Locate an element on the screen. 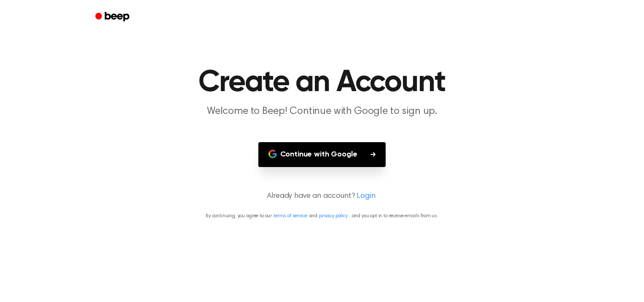 This screenshot has width=644, height=302. a: terms of service is located at coordinates (290, 216).